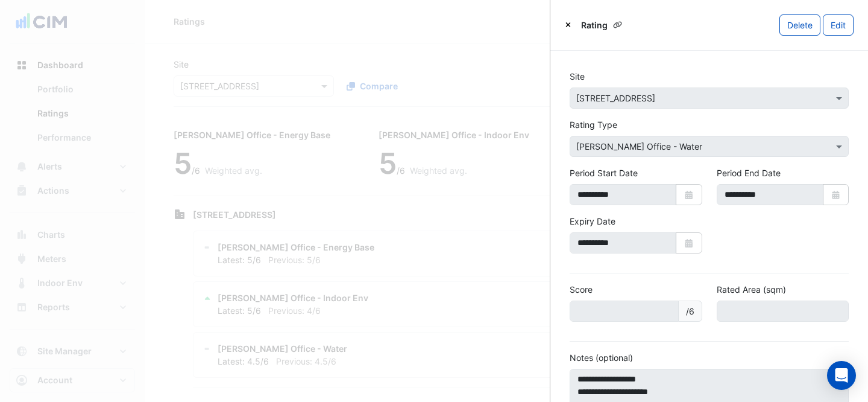 This screenshot has height=402, width=868. I want to click on label: Rating Type, so click(594, 124).